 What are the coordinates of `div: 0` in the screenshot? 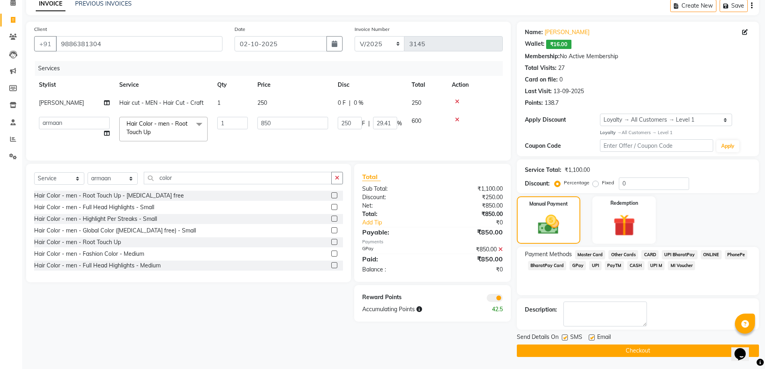 It's located at (561, 80).